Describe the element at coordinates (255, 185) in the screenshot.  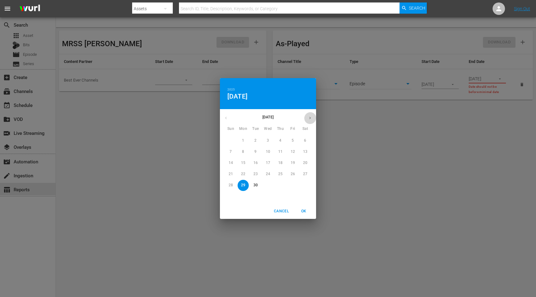
I see `p: 30` at that location.